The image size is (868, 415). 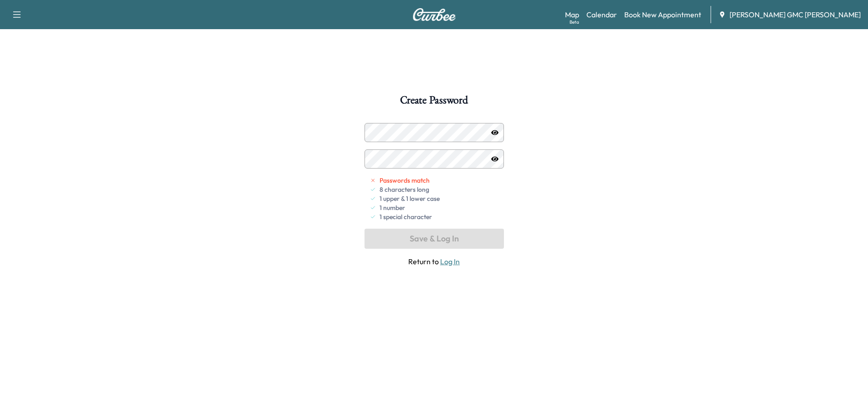 What do you see at coordinates (434, 261) in the screenshot?
I see `span: Return to` at bounding box center [434, 261].